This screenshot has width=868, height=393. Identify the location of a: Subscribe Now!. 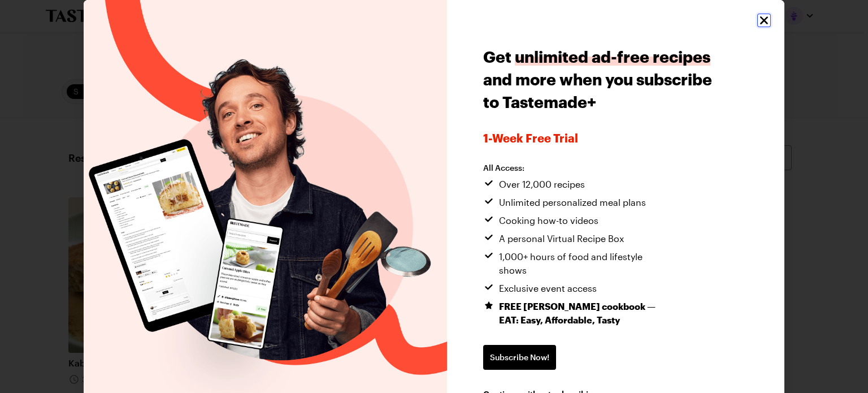
(519, 357).